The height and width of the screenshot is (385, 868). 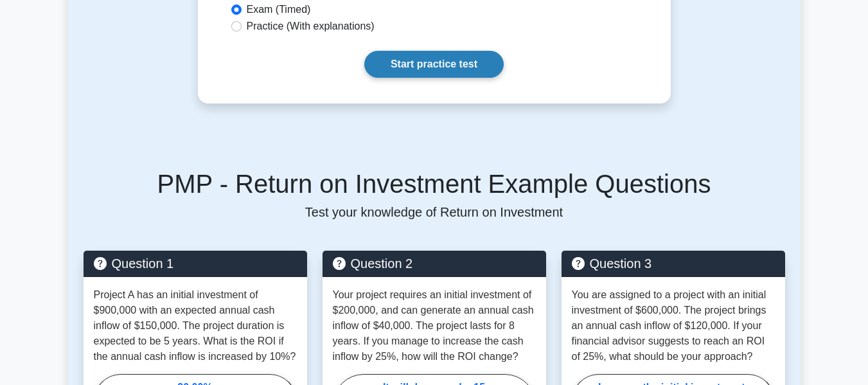 I want to click on h5: Question 3, so click(x=673, y=263).